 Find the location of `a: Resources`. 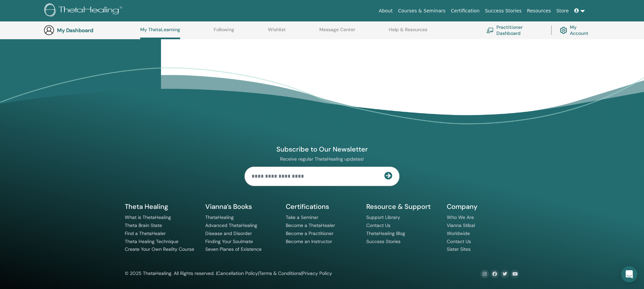

a: Resources is located at coordinates (539, 11).